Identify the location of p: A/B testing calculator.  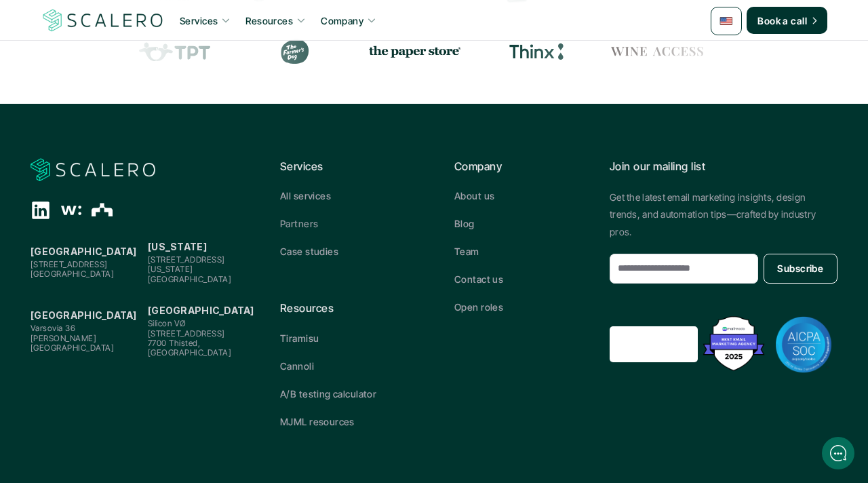
(329, 393).